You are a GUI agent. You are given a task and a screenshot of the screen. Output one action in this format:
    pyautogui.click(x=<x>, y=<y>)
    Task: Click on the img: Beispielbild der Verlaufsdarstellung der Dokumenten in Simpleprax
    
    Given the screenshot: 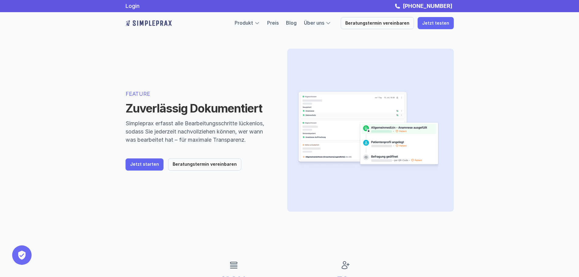 What is the action you would take?
    pyautogui.click(x=368, y=130)
    